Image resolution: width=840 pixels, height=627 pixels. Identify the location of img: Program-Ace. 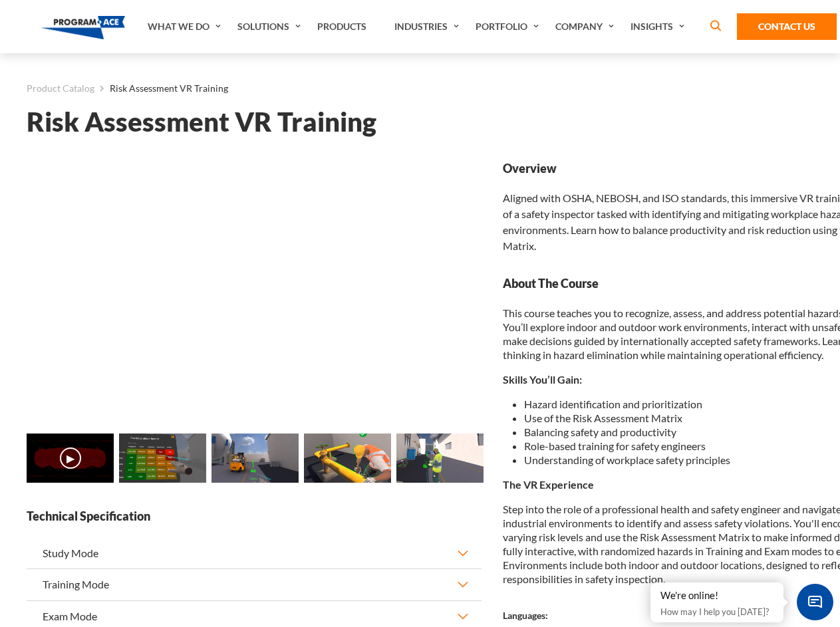
(83, 27).